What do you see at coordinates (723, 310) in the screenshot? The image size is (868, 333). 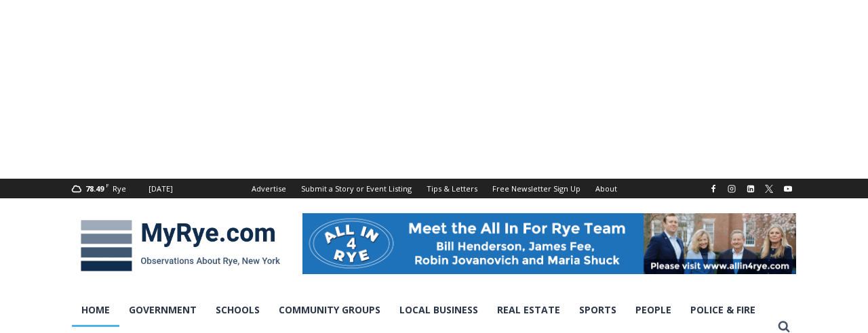 I see `a: Police & Fire` at bounding box center [723, 310].